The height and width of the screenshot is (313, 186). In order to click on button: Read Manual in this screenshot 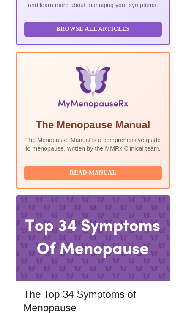, I will do `click(93, 173)`.